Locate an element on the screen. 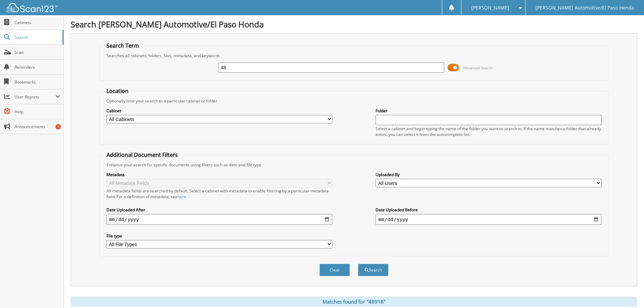  button: Search is located at coordinates (373, 270).